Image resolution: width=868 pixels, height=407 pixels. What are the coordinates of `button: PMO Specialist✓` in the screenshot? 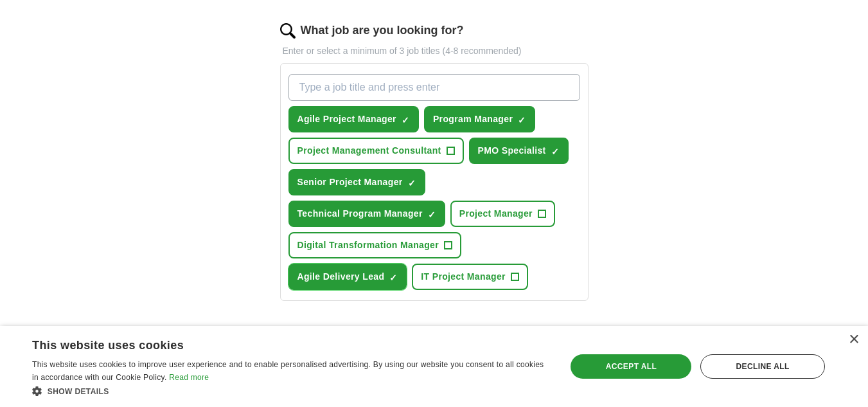 It's located at (519, 151).